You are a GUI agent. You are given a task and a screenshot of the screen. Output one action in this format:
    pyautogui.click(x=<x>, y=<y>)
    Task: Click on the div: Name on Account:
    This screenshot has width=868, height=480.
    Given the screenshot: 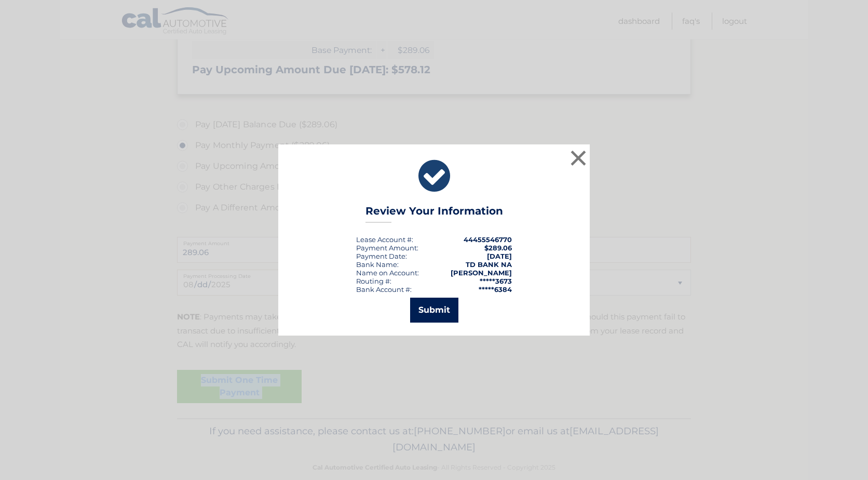 What is the action you would take?
    pyautogui.click(x=388, y=273)
    